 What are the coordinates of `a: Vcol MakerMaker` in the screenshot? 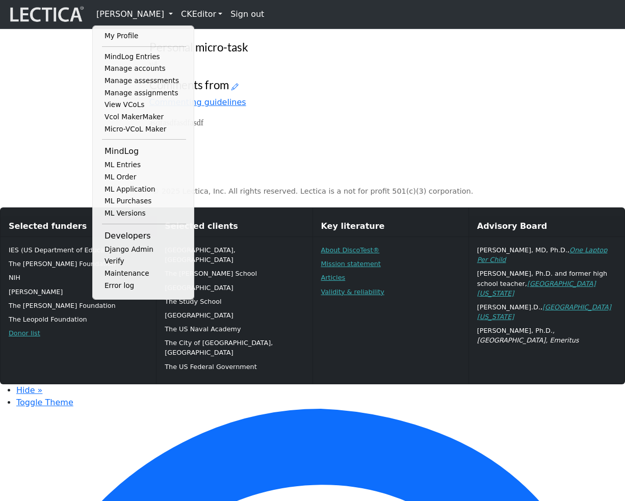 It's located at (144, 117).